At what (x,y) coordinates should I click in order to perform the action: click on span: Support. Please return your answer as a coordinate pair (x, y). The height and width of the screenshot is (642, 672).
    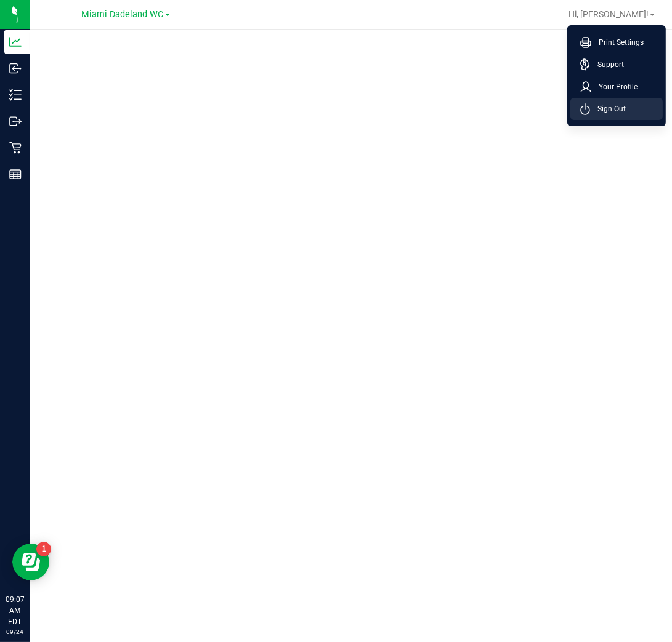
    Looking at the image, I should click on (607, 65).